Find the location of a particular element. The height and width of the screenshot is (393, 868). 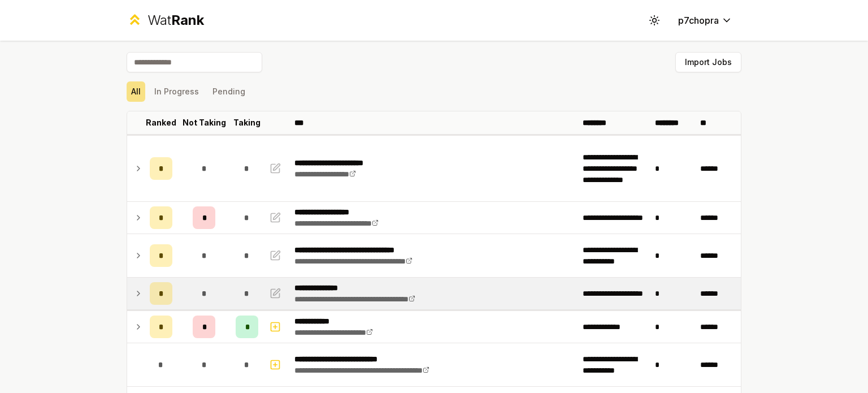

p: Not Taking is located at coordinates (204, 122).